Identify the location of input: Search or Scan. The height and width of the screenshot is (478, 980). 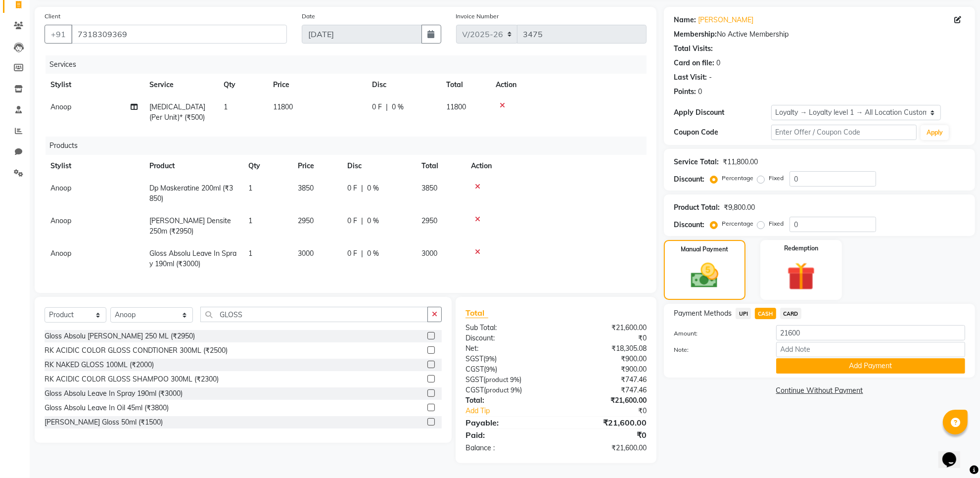
(314, 314).